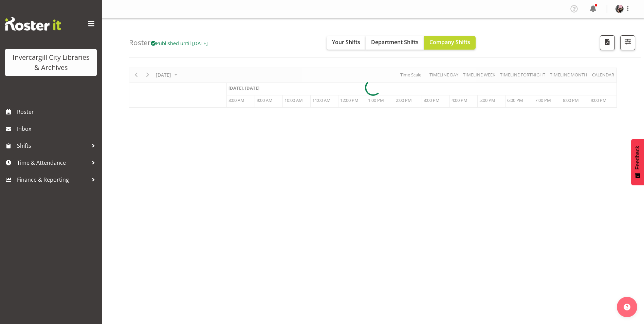 This screenshot has height=324, width=644. What do you see at coordinates (450, 43) in the screenshot?
I see `button: Company Shifts` at bounding box center [450, 43].